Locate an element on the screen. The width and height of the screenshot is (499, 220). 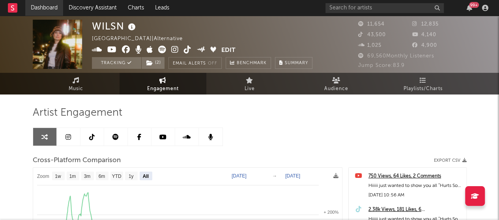
span: Audience is located at coordinates (336, 89).